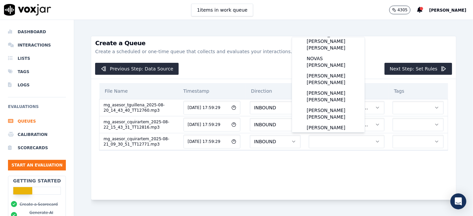 The width and height of the screenshot is (473, 216). I want to click on th: Tags, so click(419, 91).